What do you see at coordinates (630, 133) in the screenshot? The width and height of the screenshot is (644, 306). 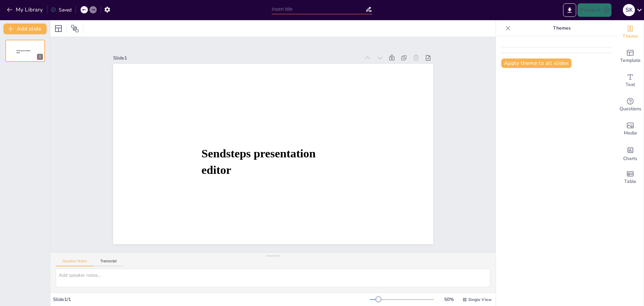 I see `span: Media` at bounding box center [630, 133].